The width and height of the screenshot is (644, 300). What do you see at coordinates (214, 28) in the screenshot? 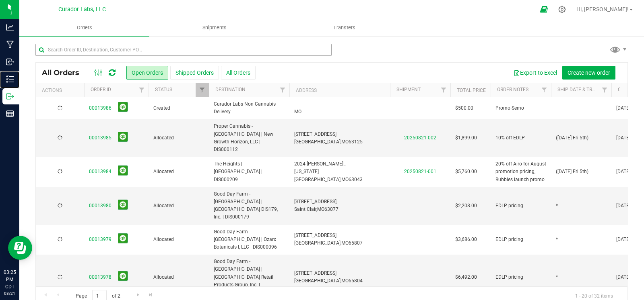
I see `span: Shipments` at bounding box center [214, 28].